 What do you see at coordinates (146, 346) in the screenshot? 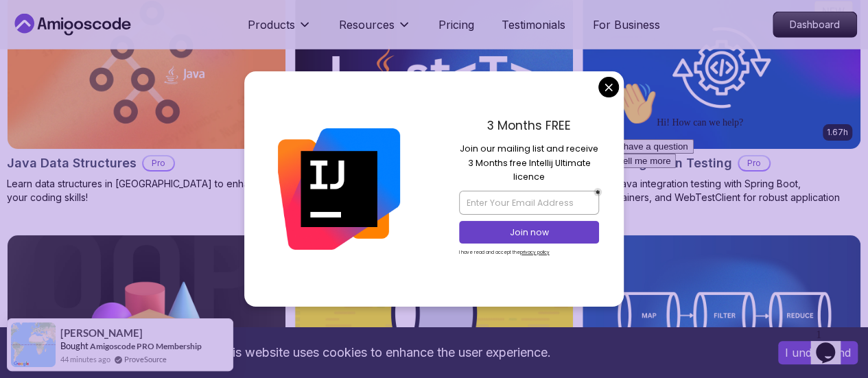
I see `a: Amigoscode PRO Membership` at bounding box center [146, 346].